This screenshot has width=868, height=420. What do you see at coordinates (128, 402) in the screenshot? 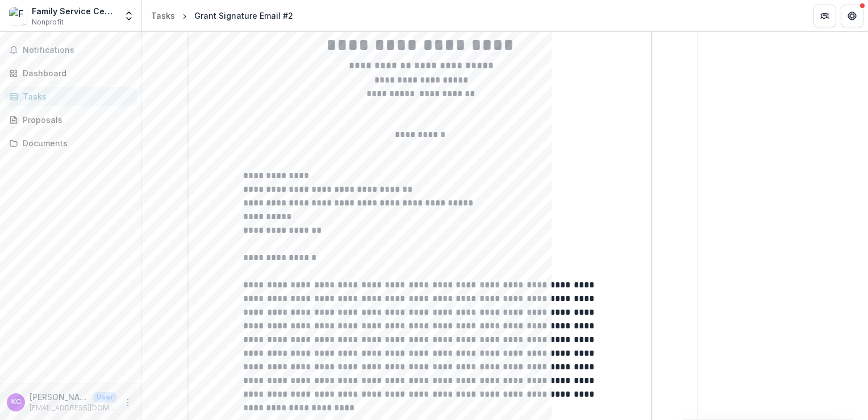
I see `button: More` at bounding box center [128, 402].